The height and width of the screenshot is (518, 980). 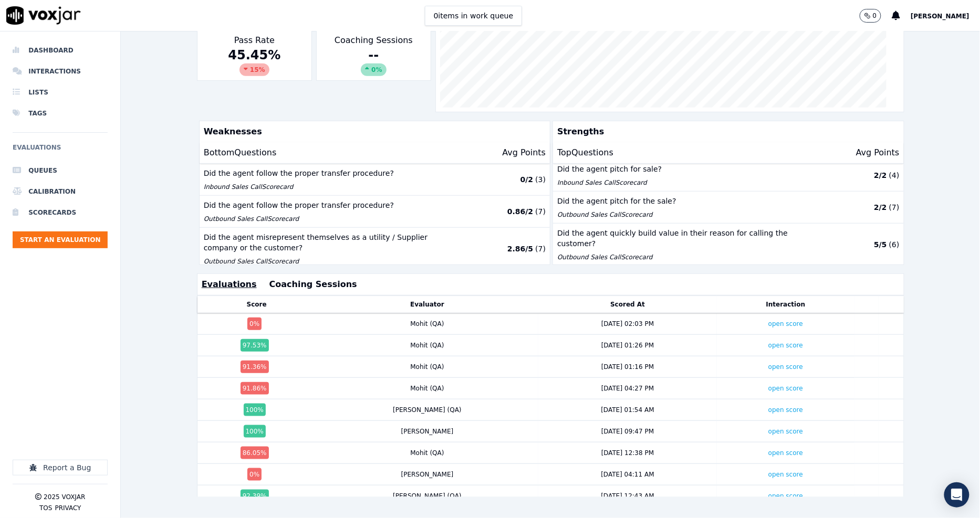 What do you see at coordinates (60, 51) in the screenshot?
I see `li: Dashboard` at bounding box center [60, 51].